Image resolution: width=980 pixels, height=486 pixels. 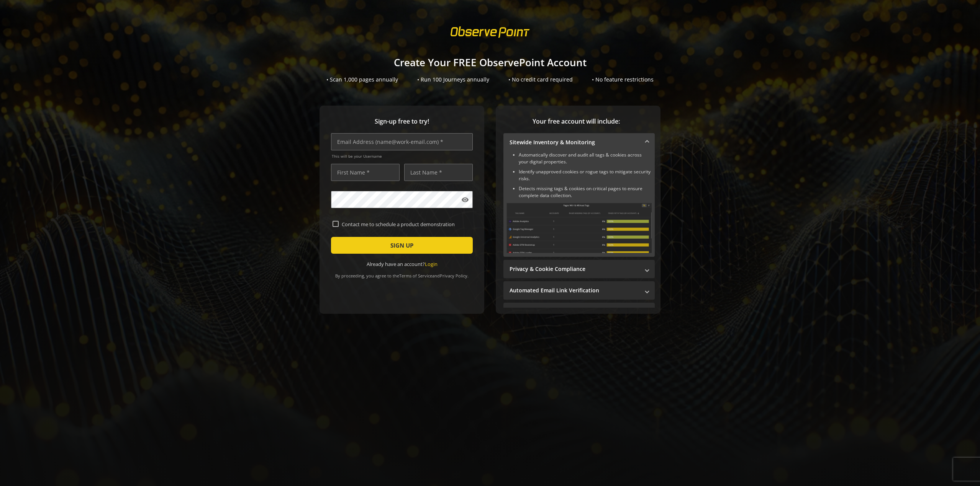 I want to click on mat-panel-title: Privacy & Cookie Compliance, so click(x=574, y=269).